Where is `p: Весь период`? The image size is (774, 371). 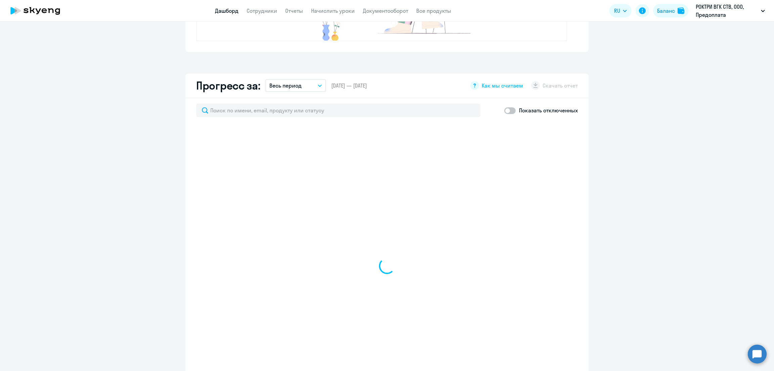 p: Весь период is located at coordinates (285, 86).